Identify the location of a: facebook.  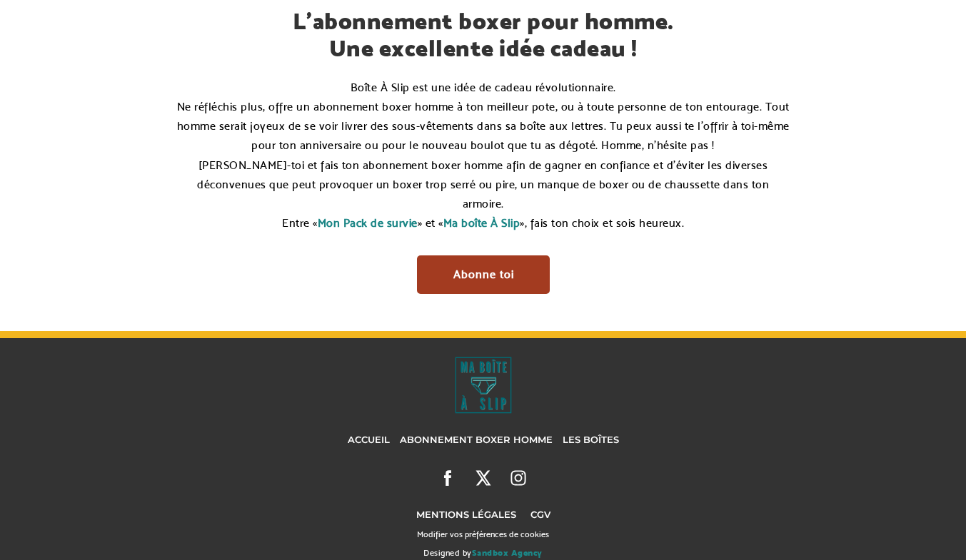
(448, 478).